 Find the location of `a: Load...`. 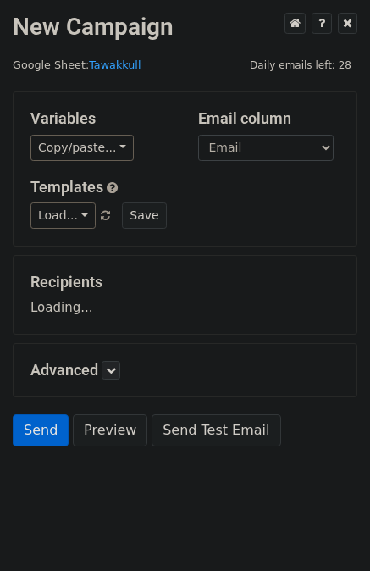

a: Load... is located at coordinates (63, 215).